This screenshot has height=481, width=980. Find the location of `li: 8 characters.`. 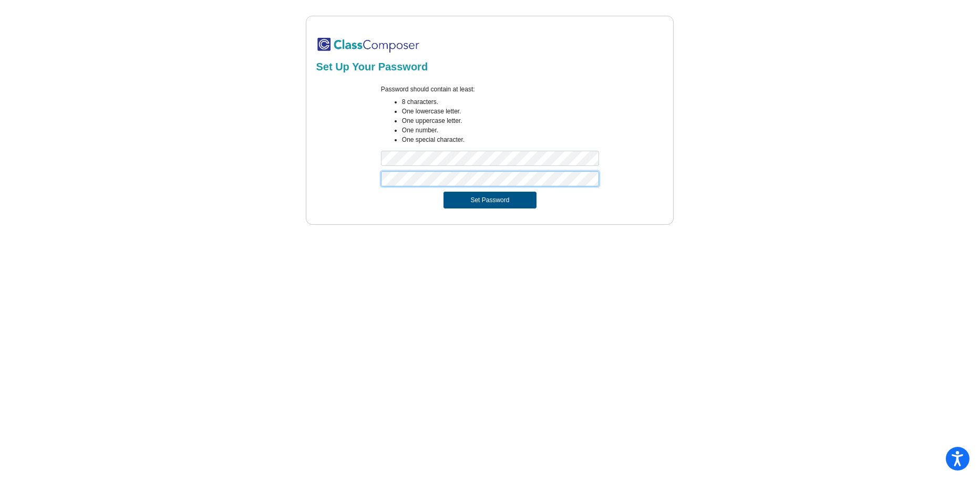

li: 8 characters. is located at coordinates (501, 102).